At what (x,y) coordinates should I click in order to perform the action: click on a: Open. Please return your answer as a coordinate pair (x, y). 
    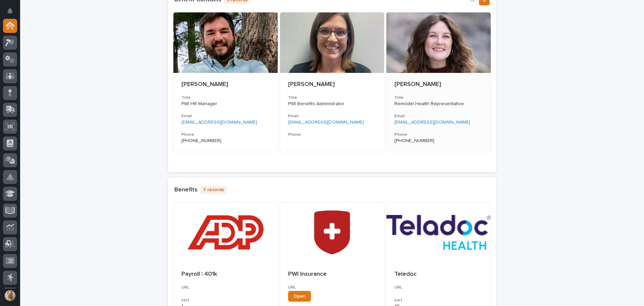
    Looking at the image, I should click on (299, 296).